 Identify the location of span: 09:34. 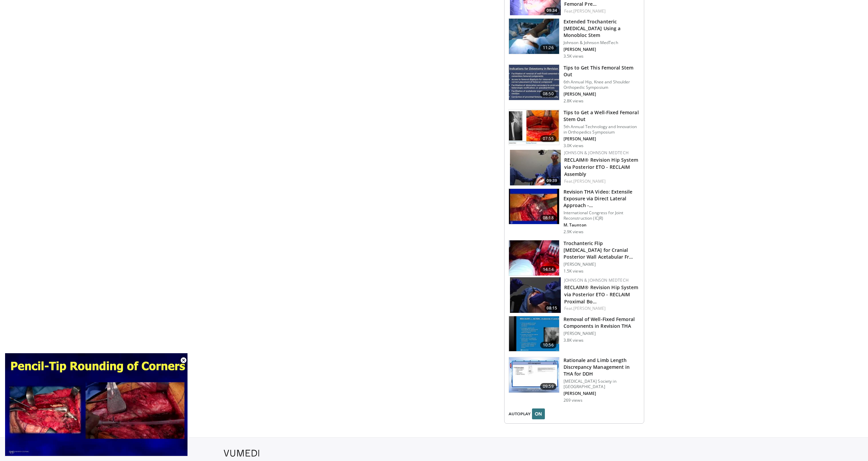
(552, 11).